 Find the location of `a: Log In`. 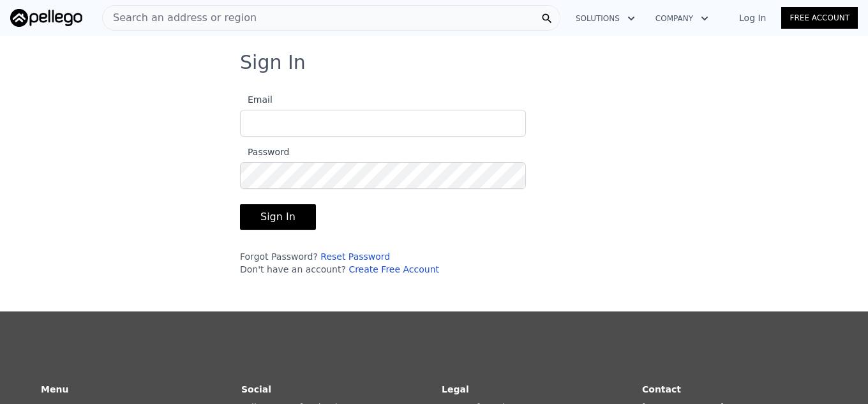

a: Log In is located at coordinates (752, 18).